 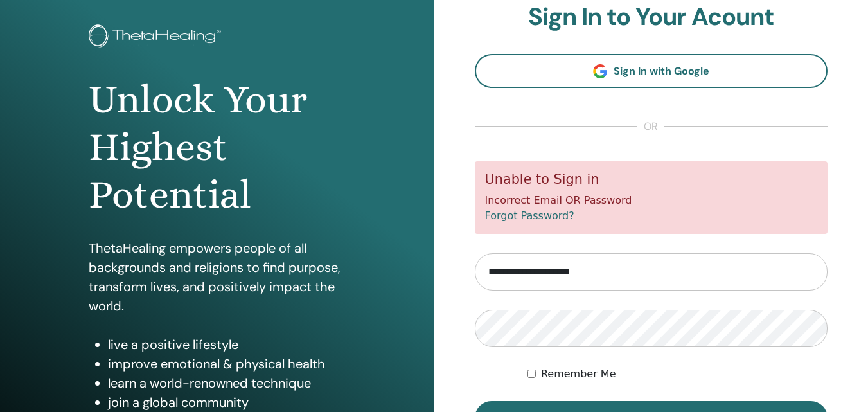 I want to click on span: or, so click(x=651, y=126).